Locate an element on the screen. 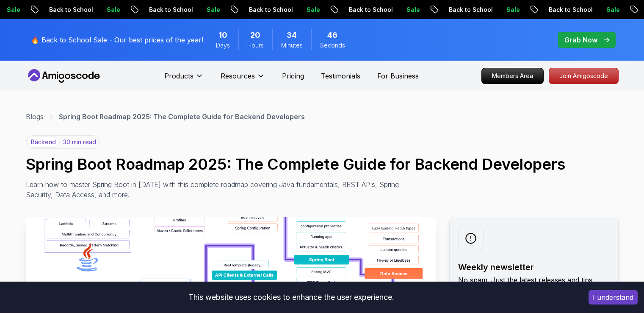 The height and width of the screenshot is (313, 644). button: Accept cookies is located at coordinates (613, 297).